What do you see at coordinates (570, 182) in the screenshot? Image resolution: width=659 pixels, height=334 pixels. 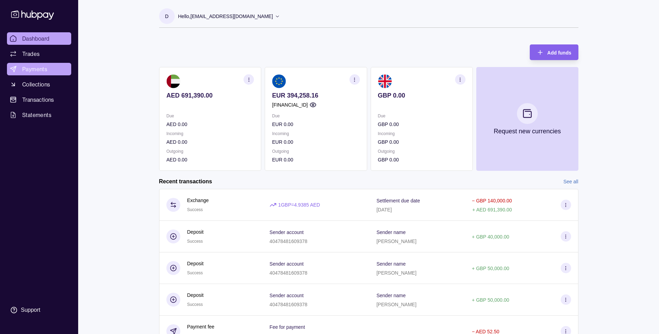 I see `a: See all` at bounding box center [570, 182].